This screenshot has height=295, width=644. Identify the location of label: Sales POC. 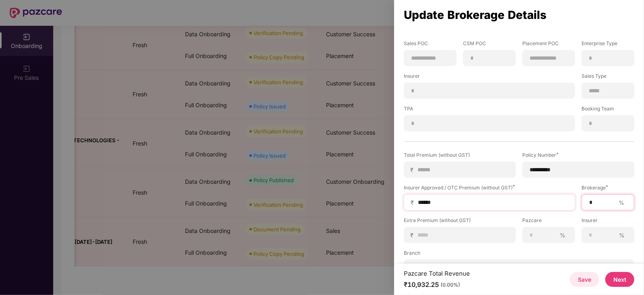
(430, 45).